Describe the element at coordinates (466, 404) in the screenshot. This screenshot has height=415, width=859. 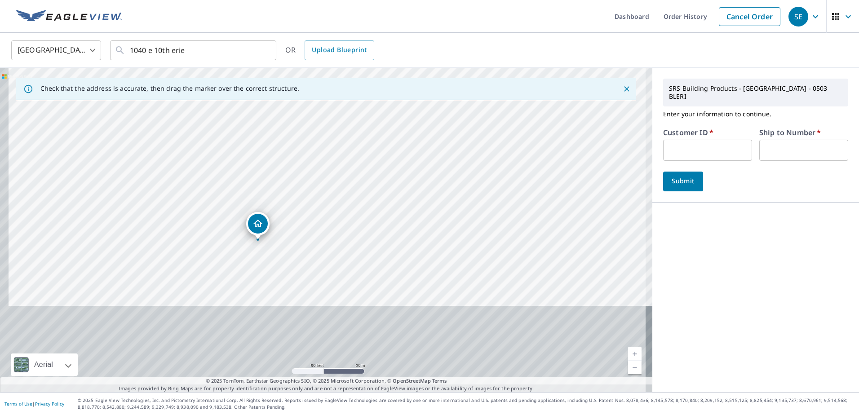
I see `p: © 2025 Eagle View Technologies, Inc. and Pictometry International Corp. All Rights Reserved. Repo...` at that location.